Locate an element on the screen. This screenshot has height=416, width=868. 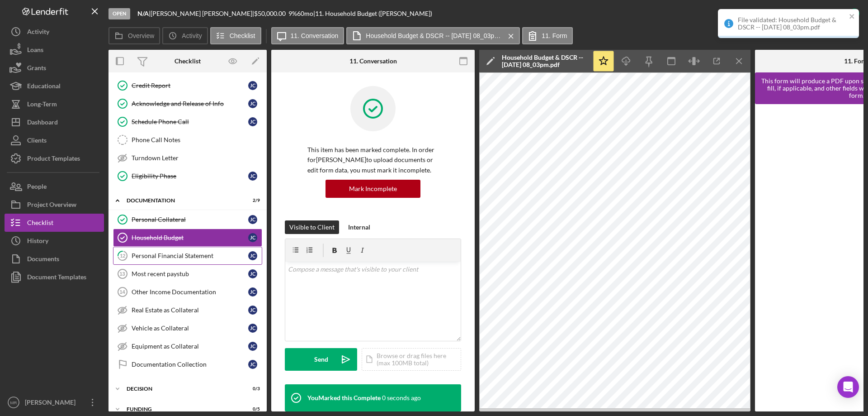
div: Personal Collateral is located at coordinates (190, 220).